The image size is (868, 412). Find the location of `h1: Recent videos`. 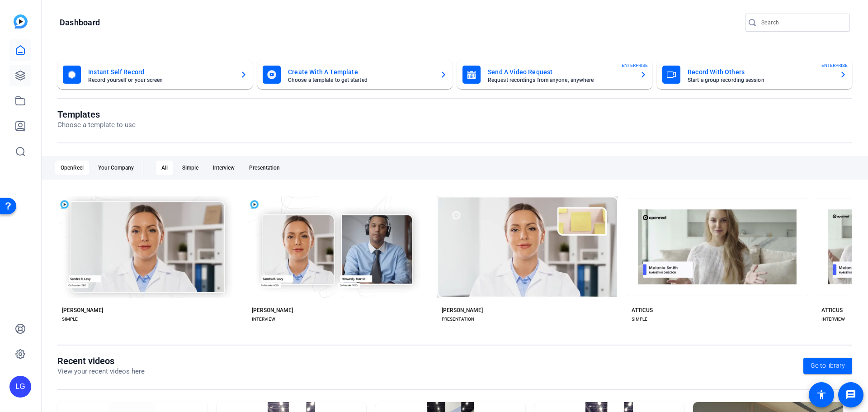

h1: Recent videos is located at coordinates (101, 361).